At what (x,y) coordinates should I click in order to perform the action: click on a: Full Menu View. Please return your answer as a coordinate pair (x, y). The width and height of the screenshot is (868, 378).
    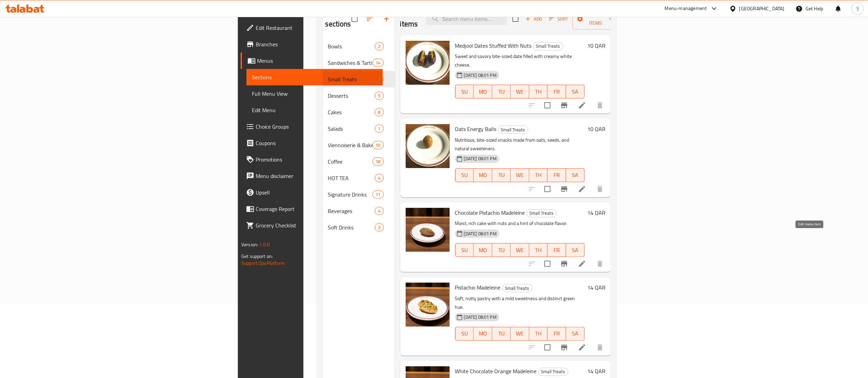
    Looking at the image, I should click on (314, 94).